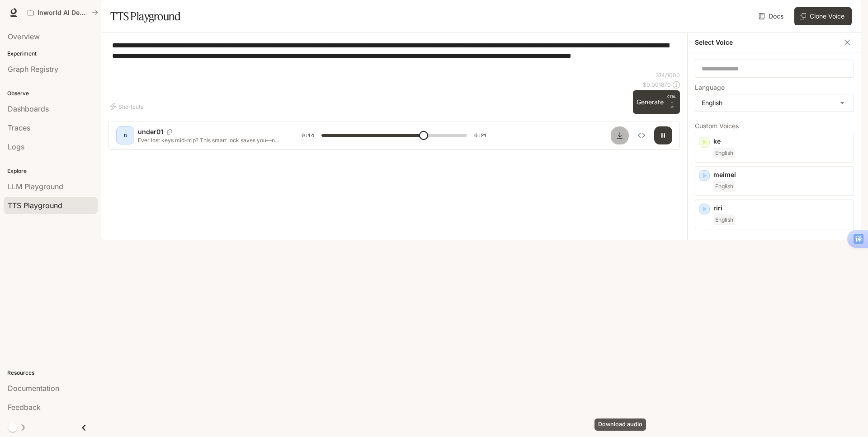  I want to click on button: GenerateCTRL +⏎, so click(657, 102).